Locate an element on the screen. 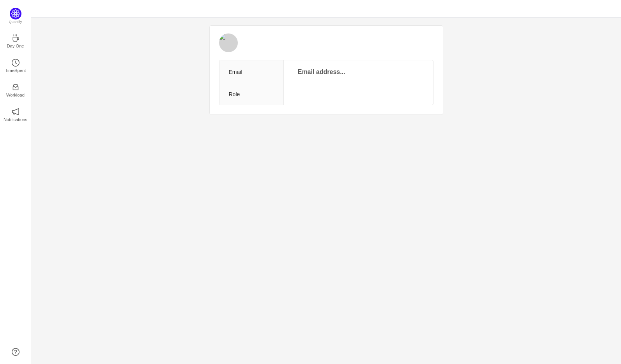 The width and height of the screenshot is (621, 364). a: icon: coffeeDay One is located at coordinates (15, 40).